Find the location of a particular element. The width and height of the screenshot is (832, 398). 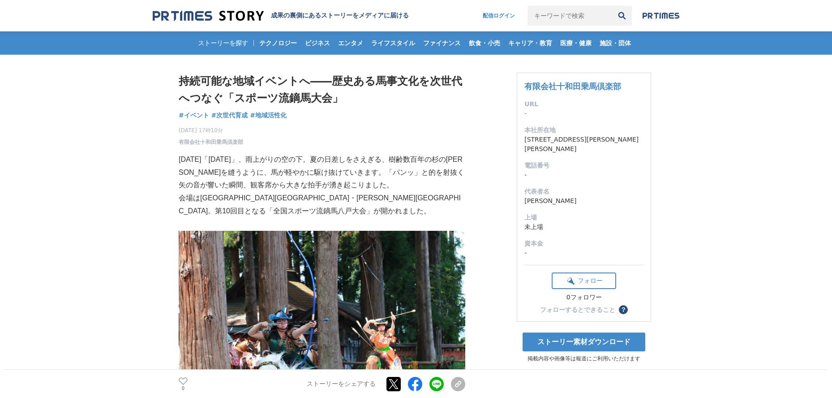

p: 0 is located at coordinates (183, 388).